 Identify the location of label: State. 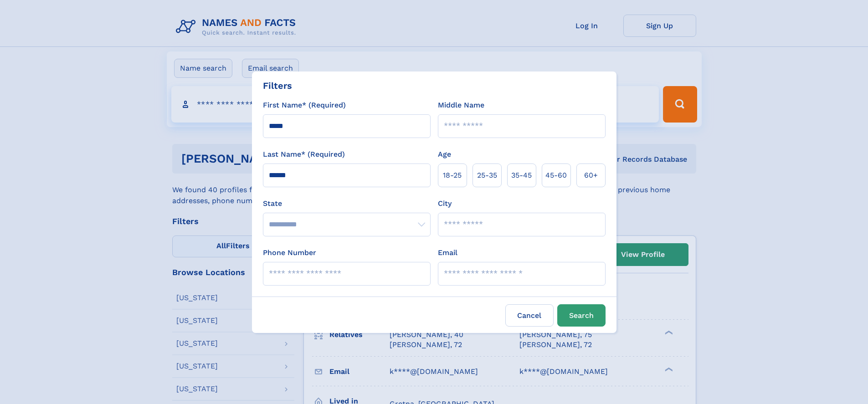
(346, 203).